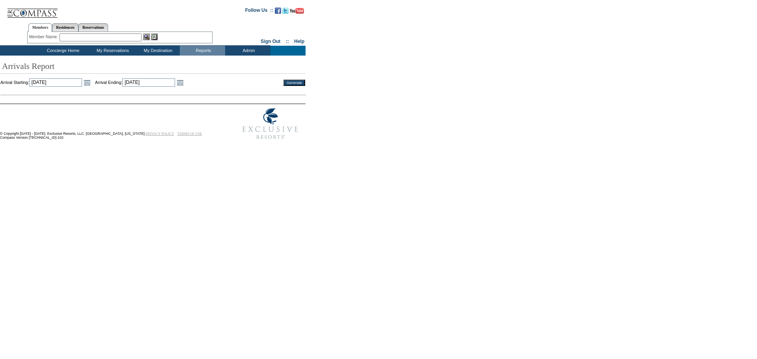  I want to click on td: Reports, so click(202, 50).